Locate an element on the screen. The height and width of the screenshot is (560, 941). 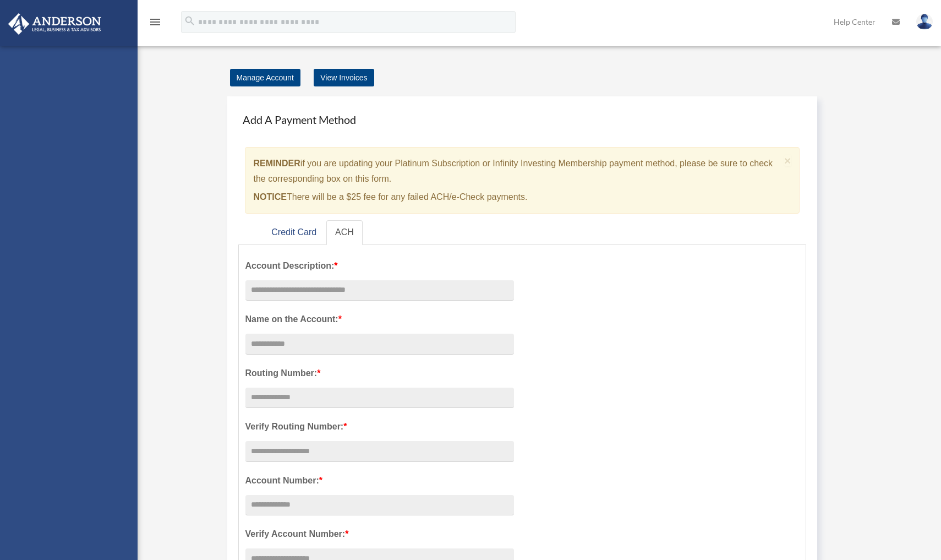
label: Account Number: is located at coordinates (380, 481).